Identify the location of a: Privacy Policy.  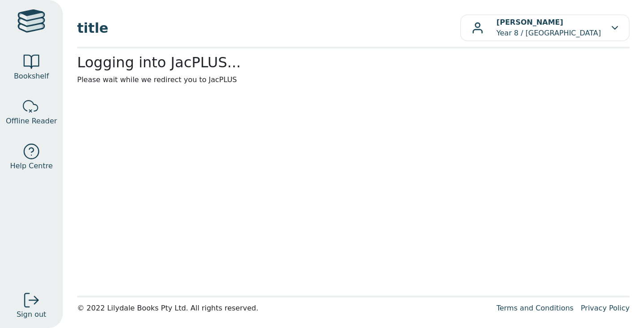
(605, 308).